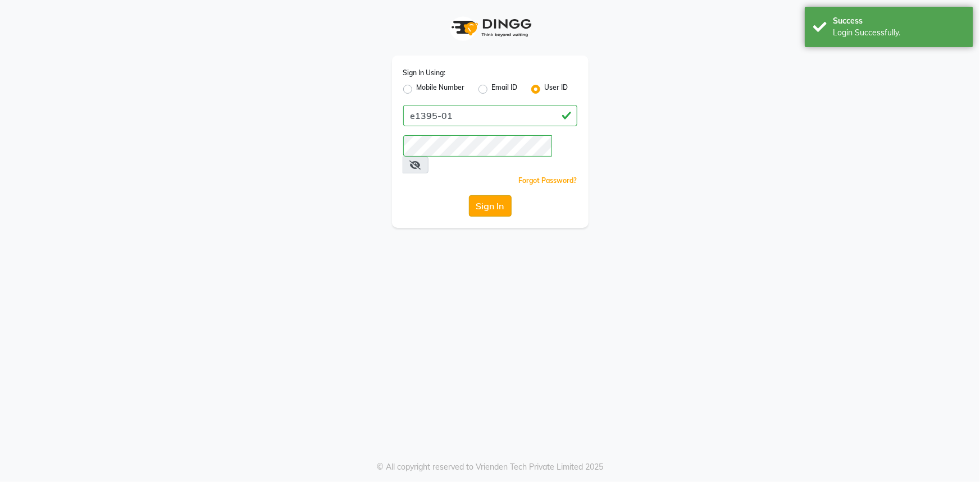 This screenshot has height=482, width=980. Describe the element at coordinates (425, 73) in the screenshot. I see `label: Sign In Using:` at that location.